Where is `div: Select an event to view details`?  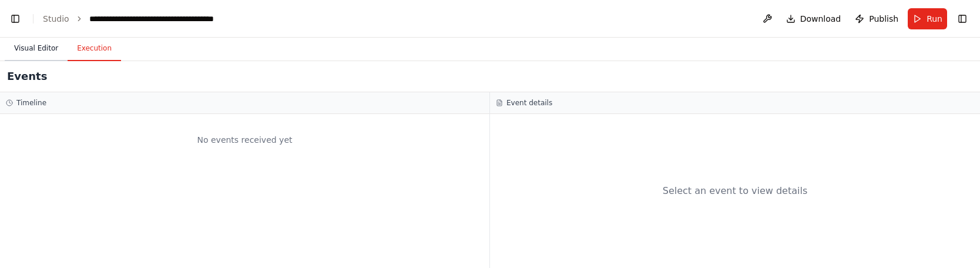 div: Select an event to view details is located at coordinates (735, 191).